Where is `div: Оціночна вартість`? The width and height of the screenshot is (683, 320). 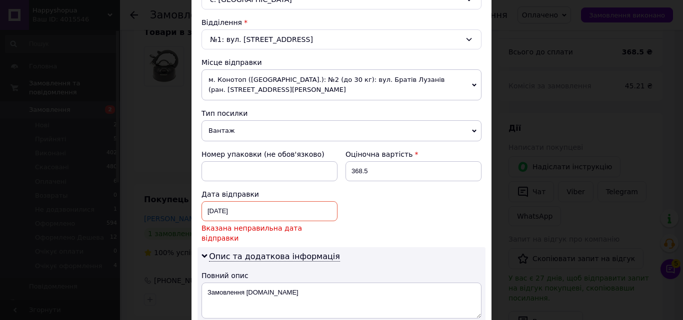
div: Оціночна вартість is located at coordinates (413, 154).